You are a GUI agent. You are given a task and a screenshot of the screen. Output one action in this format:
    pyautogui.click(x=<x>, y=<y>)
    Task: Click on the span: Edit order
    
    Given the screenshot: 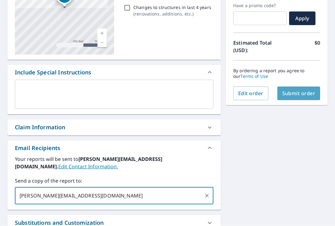 What is the action you would take?
    pyautogui.click(x=251, y=94)
    